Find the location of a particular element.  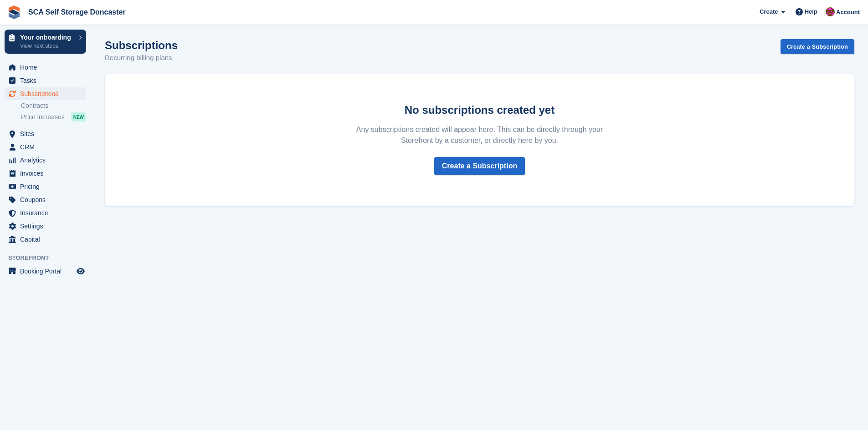

span: CRM is located at coordinates (47, 147).